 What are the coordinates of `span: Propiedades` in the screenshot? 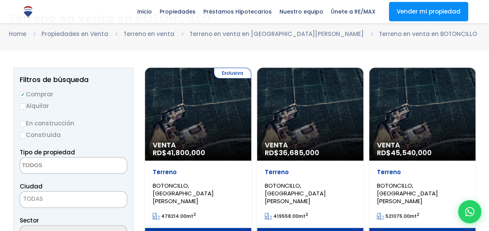 It's located at (178, 12).